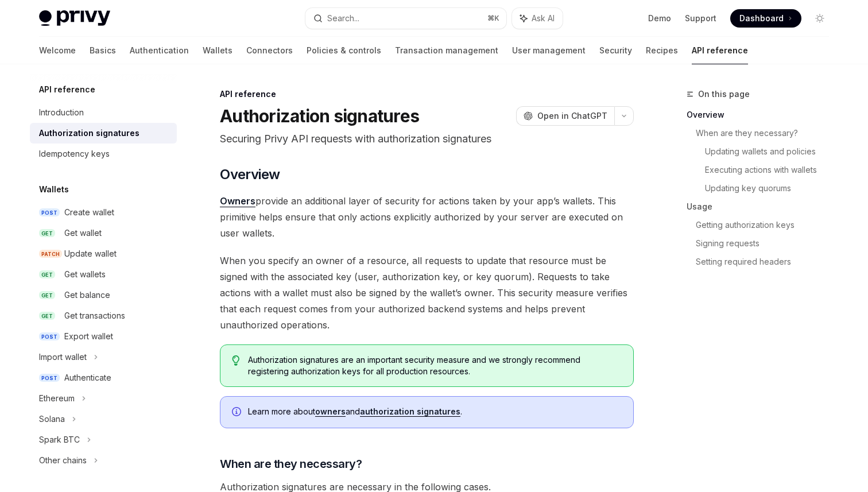 The width and height of the screenshot is (868, 492). What do you see at coordinates (549, 50) in the screenshot?
I see `a: User management` at bounding box center [549, 50].